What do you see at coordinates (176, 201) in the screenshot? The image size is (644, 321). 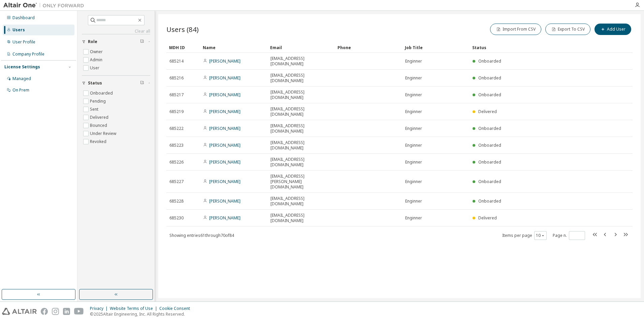 I see `span: 685228` at bounding box center [176, 201].